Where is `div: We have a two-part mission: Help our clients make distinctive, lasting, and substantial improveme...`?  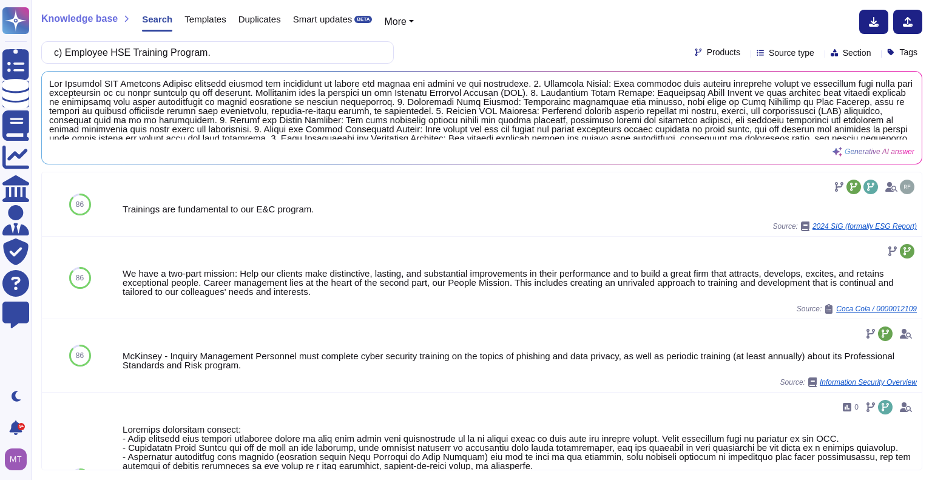
div: We have a two-part mission: Help our clients make distinctive, lasting, and substantial improveme... is located at coordinates (519, 282).